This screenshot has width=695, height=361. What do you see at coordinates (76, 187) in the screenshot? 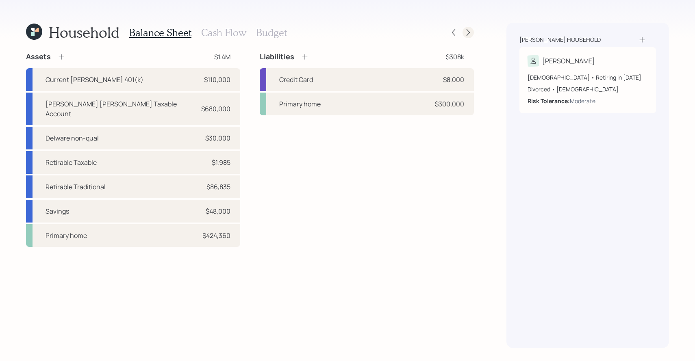
I see `div: Retirable Traditional` at bounding box center [76, 187].